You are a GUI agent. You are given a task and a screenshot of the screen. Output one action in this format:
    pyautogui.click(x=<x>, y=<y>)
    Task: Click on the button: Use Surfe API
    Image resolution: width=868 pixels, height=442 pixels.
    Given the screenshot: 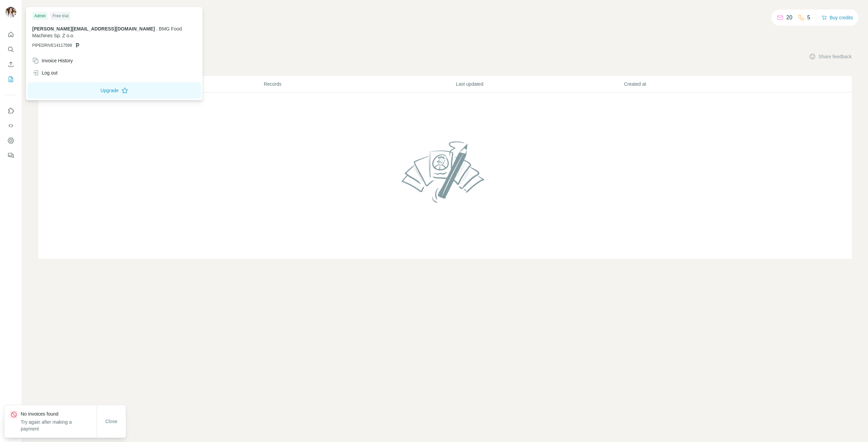 What is the action you would take?
    pyautogui.click(x=11, y=125)
    